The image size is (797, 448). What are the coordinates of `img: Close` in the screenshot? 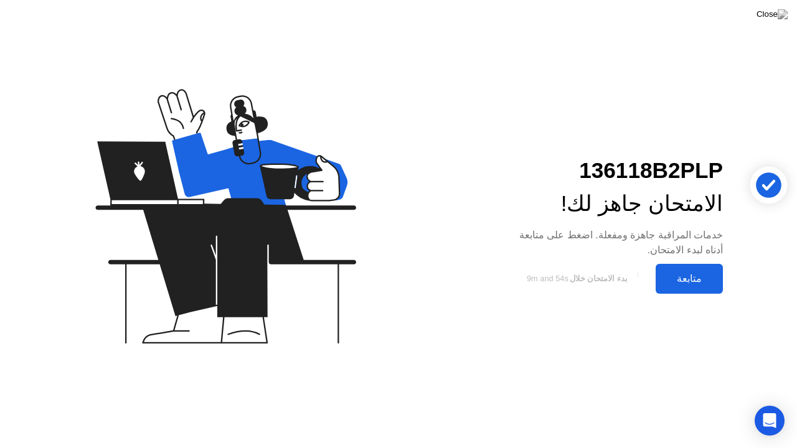 It's located at (772, 14).